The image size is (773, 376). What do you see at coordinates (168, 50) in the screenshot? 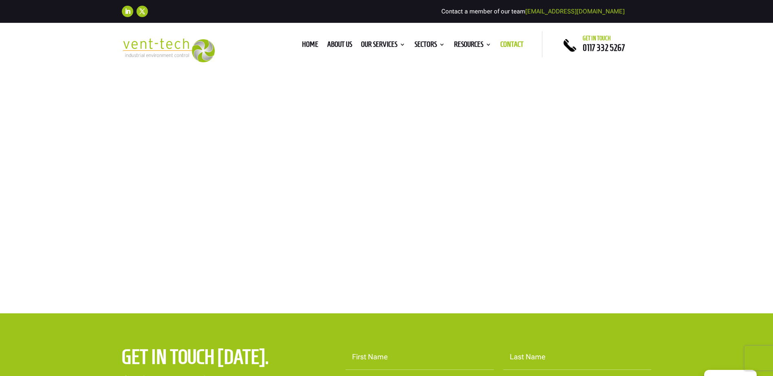
I see `img: 2023-09-27T08_35_16.549ZVENT-TECH---Clear-background` at bounding box center [168, 50].